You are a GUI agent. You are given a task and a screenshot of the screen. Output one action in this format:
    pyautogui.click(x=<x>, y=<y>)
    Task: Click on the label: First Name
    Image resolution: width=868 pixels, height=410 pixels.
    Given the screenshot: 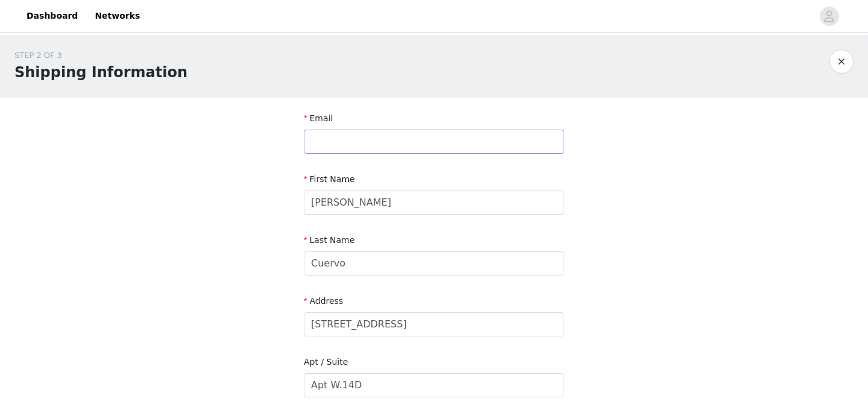 What is the action you would take?
    pyautogui.click(x=329, y=179)
    